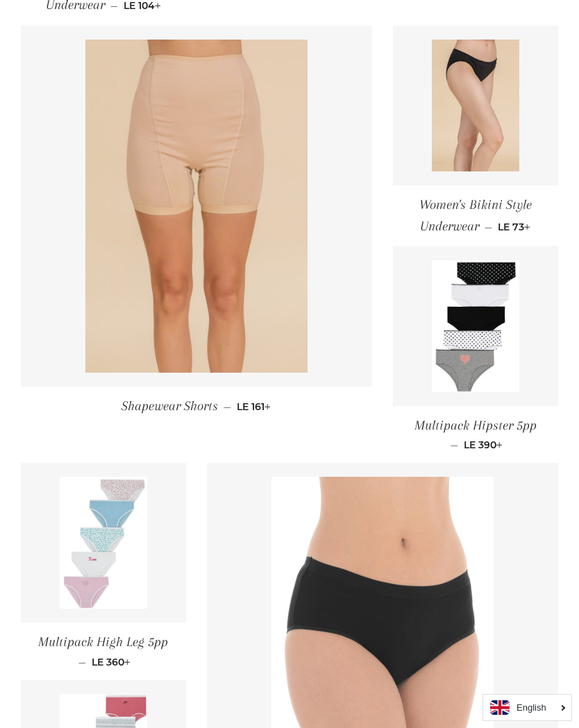 This screenshot has width=579, height=728. I want to click on a: Multipack High Leg 5pp — LE 360, so click(103, 651).